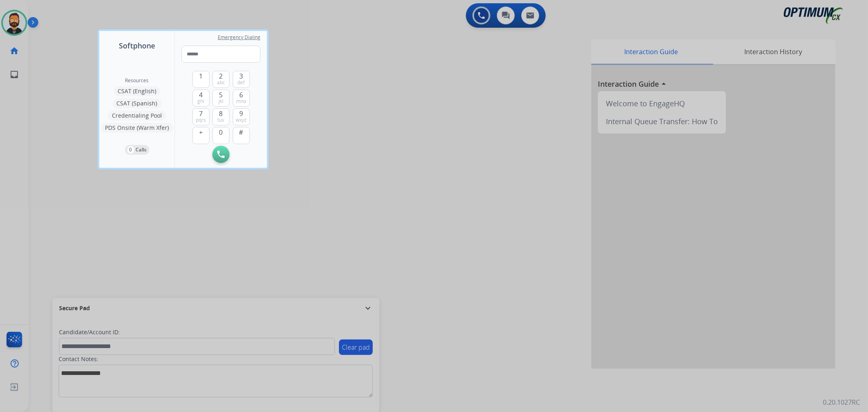 This screenshot has width=868, height=412. What do you see at coordinates (137, 127) in the screenshot?
I see `button: PDS Onsite (Warm Xfer)` at bounding box center [137, 127].